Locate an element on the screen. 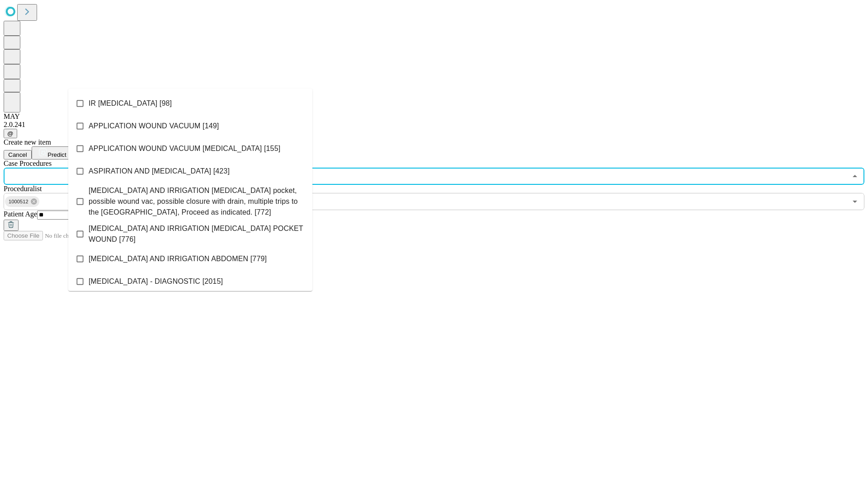 The height and width of the screenshot is (488, 868). span: Cancel is located at coordinates (18, 155).